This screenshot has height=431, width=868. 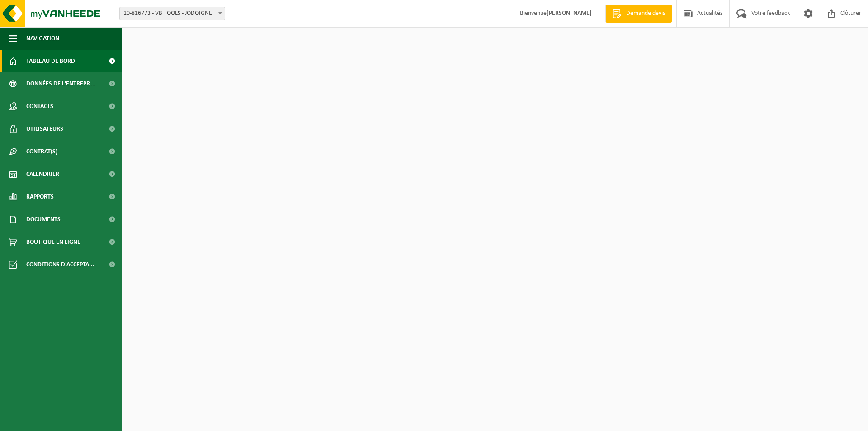 I want to click on span: Contrat(s), so click(x=42, y=151).